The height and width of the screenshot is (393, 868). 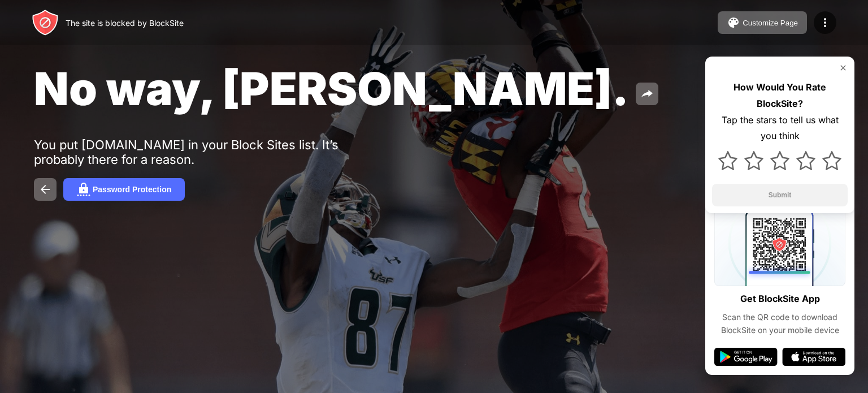 What do you see at coordinates (132, 189) in the screenshot?
I see `div: Password Protection` at bounding box center [132, 189].